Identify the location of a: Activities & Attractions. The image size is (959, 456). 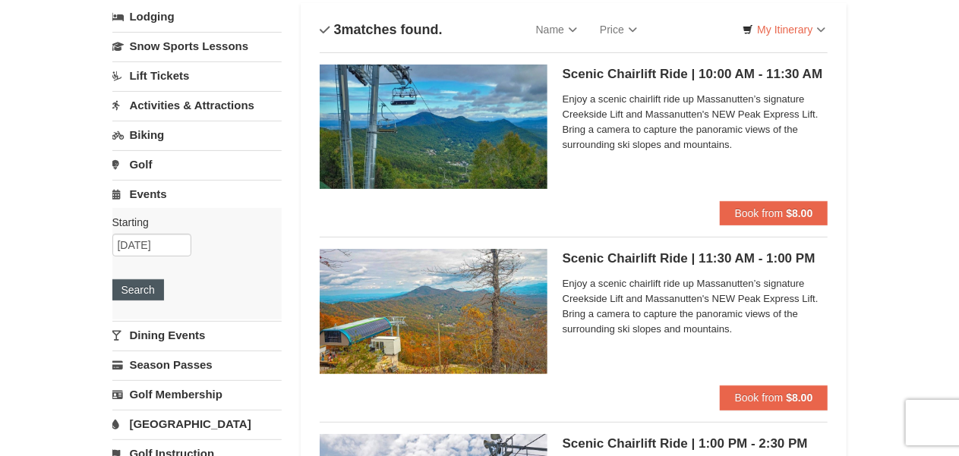
(197, 105).